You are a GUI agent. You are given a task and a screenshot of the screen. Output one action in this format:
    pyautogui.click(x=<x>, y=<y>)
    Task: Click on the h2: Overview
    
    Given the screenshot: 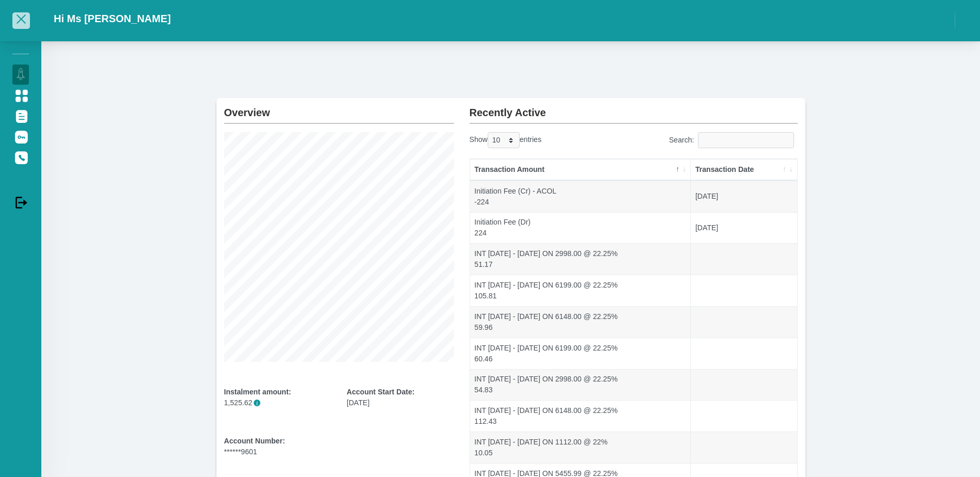 What is the action you would take?
    pyautogui.click(x=339, y=108)
    